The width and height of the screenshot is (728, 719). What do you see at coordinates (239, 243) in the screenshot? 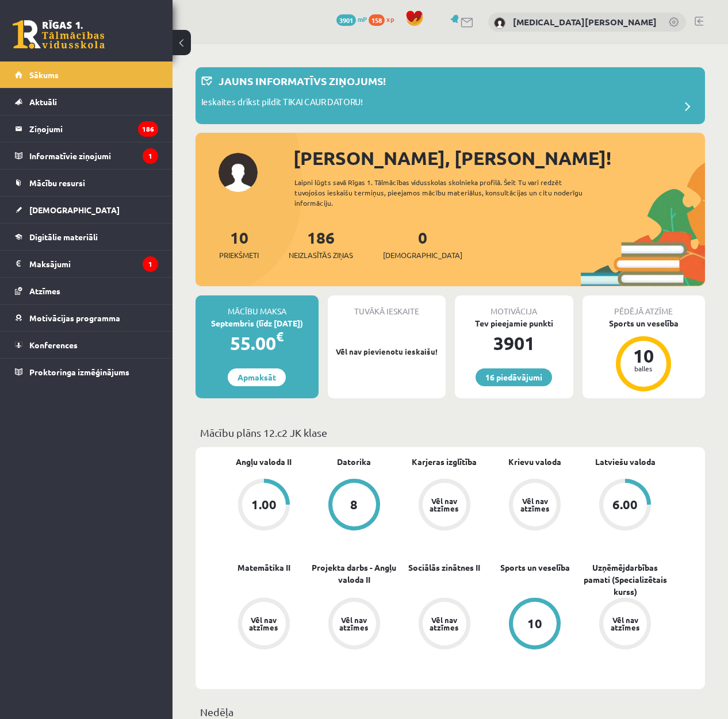
I see `a: 10Priekšmeti` at bounding box center [239, 243].